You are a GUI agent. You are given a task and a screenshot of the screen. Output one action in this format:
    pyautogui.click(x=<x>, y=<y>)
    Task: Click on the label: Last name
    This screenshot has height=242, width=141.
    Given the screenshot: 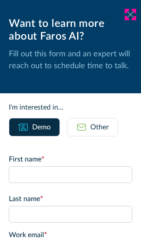 What is the action you would take?
    pyautogui.click(x=70, y=199)
    